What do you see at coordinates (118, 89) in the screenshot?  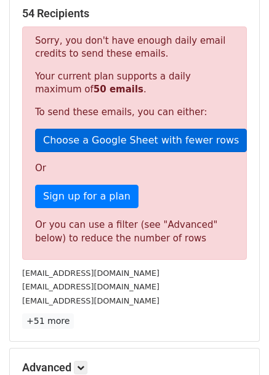 I see `strong: 50 emails` at bounding box center [118, 89].